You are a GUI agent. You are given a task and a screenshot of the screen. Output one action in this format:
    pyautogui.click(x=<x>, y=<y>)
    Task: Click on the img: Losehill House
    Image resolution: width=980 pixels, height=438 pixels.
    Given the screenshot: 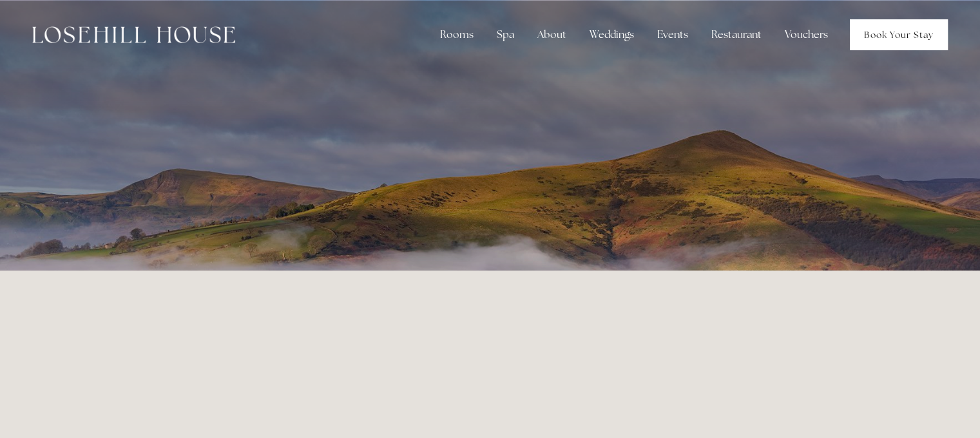 What is the action you would take?
    pyautogui.click(x=133, y=35)
    